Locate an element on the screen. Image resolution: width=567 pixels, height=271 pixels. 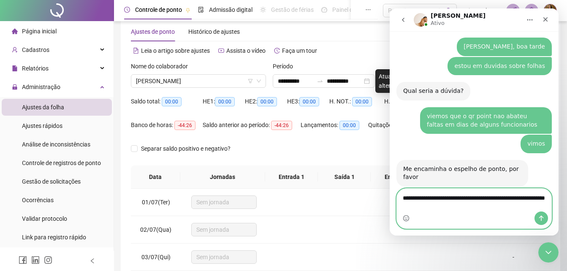
div: Me encaminha o espelho de ponto, por favor is located at coordinates (73, 165).